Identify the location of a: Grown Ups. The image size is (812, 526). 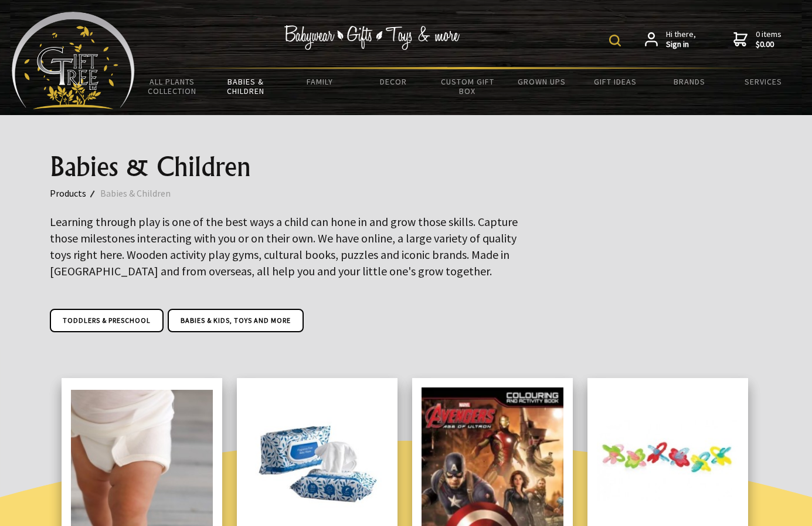
(542, 81).